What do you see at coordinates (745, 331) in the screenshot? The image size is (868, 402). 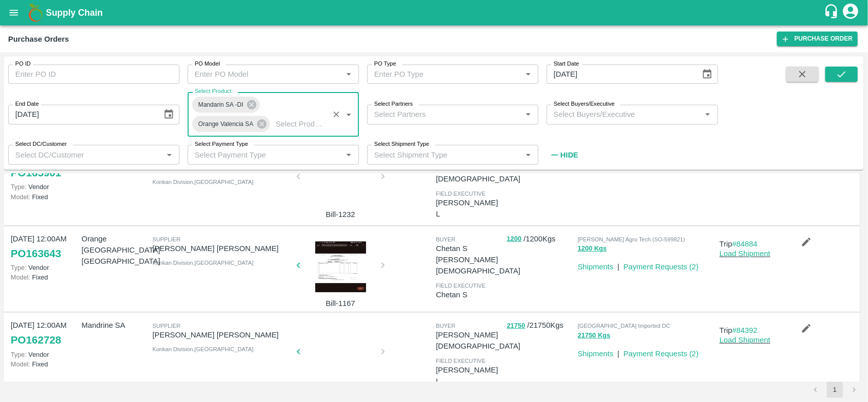 I see `a: #84392` at bounding box center [745, 331].